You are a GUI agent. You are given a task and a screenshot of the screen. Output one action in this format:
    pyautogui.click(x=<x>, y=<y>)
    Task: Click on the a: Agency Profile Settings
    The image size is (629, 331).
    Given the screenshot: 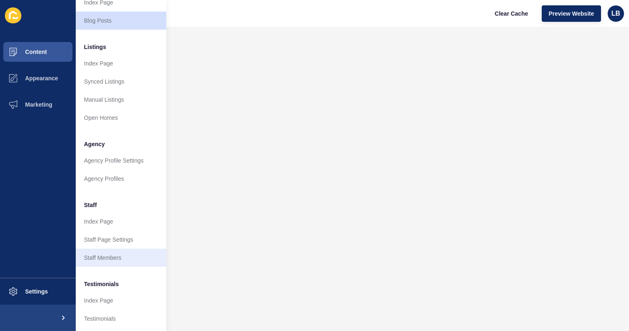 What is the action you would take?
    pyautogui.click(x=121, y=161)
    